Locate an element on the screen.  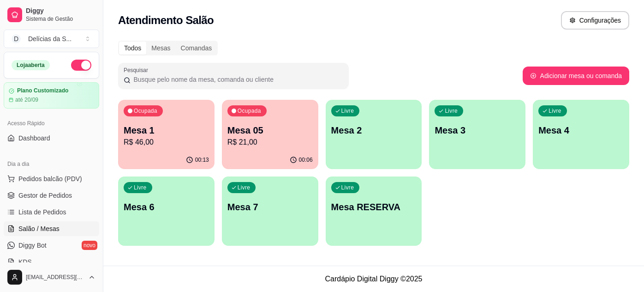
p: R$ 21,00 is located at coordinates (270, 142).